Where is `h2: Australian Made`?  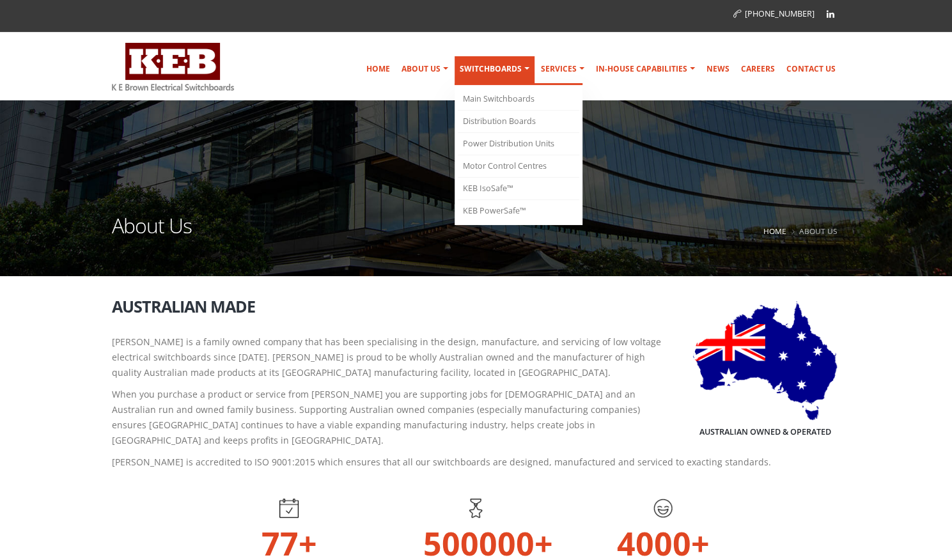 h2: Australian Made is located at coordinates (476, 306).